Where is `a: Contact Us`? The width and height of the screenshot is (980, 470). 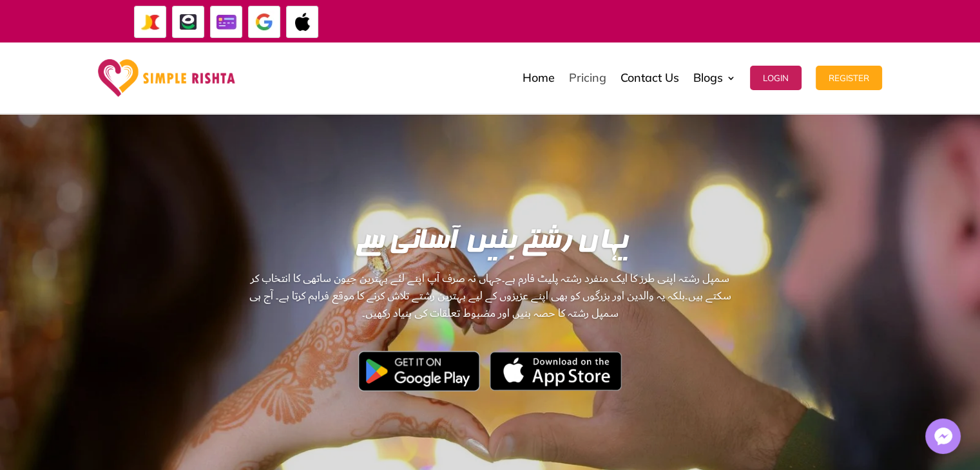 a: Contact Us is located at coordinates (649, 78).